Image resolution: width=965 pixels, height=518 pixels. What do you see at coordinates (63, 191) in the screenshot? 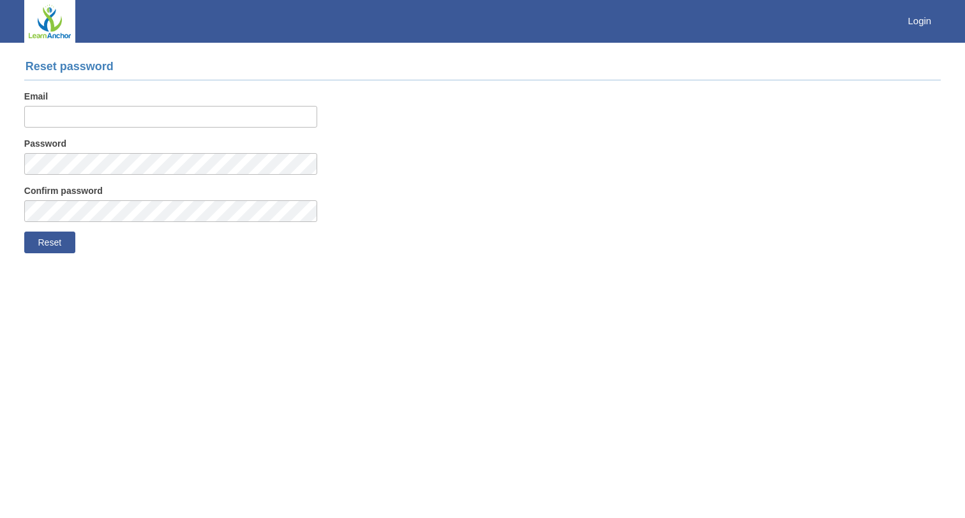
I see `label: Confirm password` at bounding box center [63, 191].